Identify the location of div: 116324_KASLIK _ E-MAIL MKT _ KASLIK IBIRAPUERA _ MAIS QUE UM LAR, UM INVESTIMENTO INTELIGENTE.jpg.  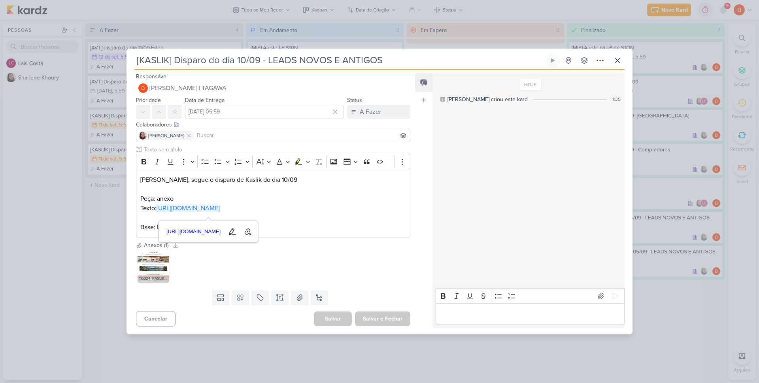
(153, 279).